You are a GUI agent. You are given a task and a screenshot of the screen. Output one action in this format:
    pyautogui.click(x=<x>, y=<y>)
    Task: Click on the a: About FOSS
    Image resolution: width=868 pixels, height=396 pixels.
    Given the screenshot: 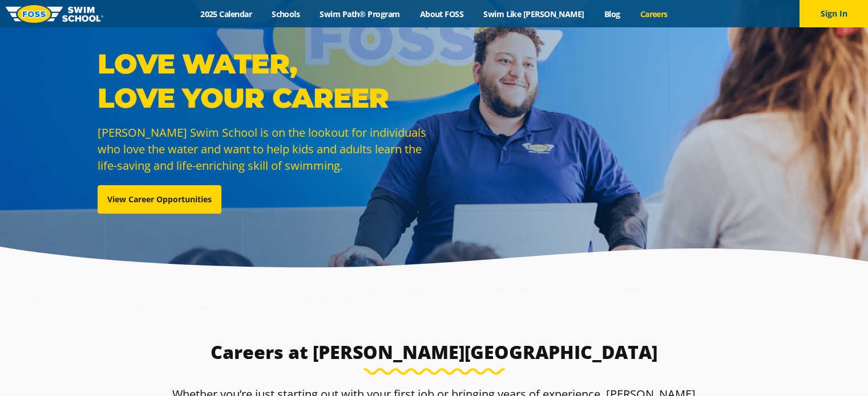 What is the action you would take?
    pyautogui.click(x=442, y=13)
    